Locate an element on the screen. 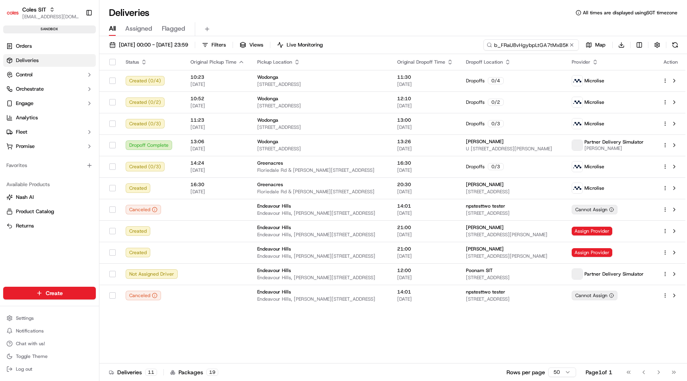 The image size is (687, 381). div: 11 is located at coordinates (151, 372).